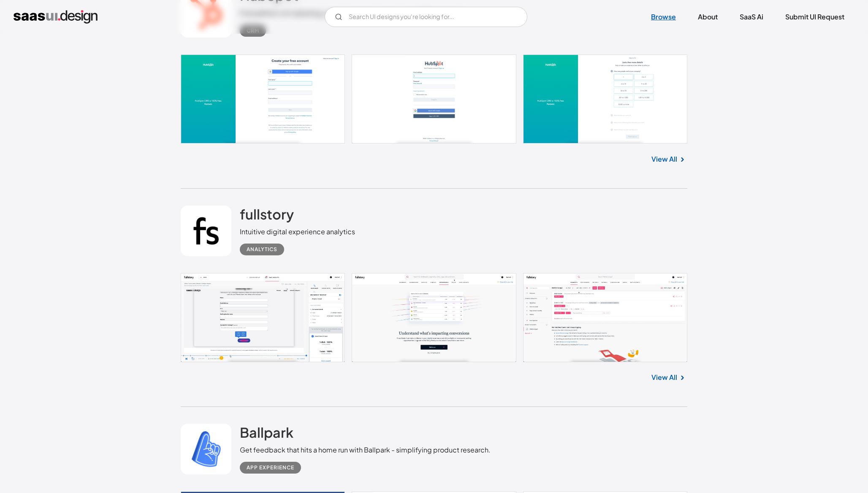  What do you see at coordinates (365, 450) in the screenshot?
I see `div: Get feedback that hits a home run with Ballpark - simplifying product research.` at bounding box center [365, 450].